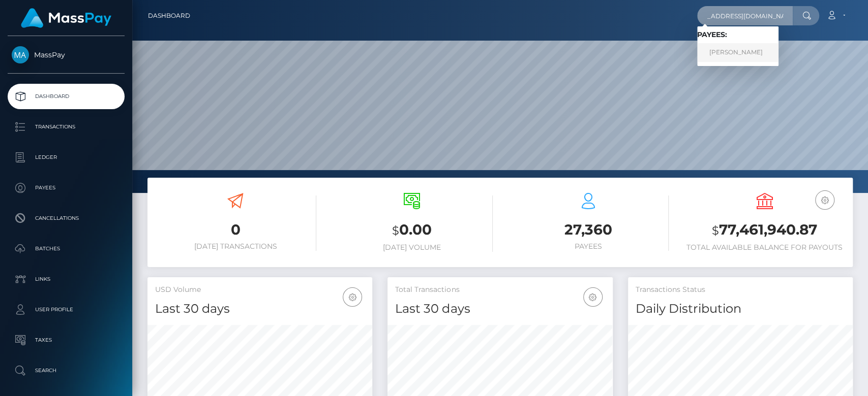  I want to click on p: Ledger, so click(66, 157).